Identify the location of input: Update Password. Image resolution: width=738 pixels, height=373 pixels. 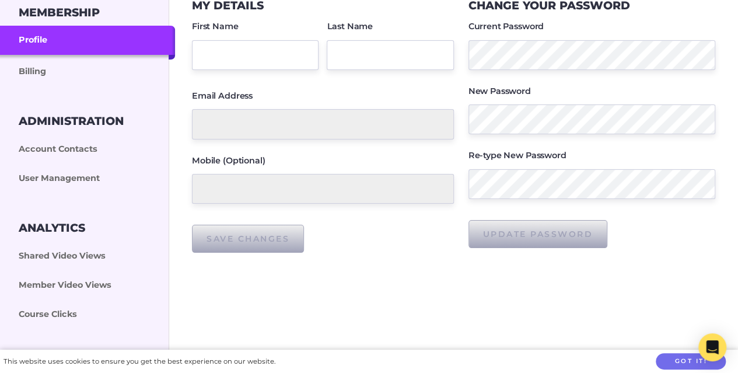
(538, 234).